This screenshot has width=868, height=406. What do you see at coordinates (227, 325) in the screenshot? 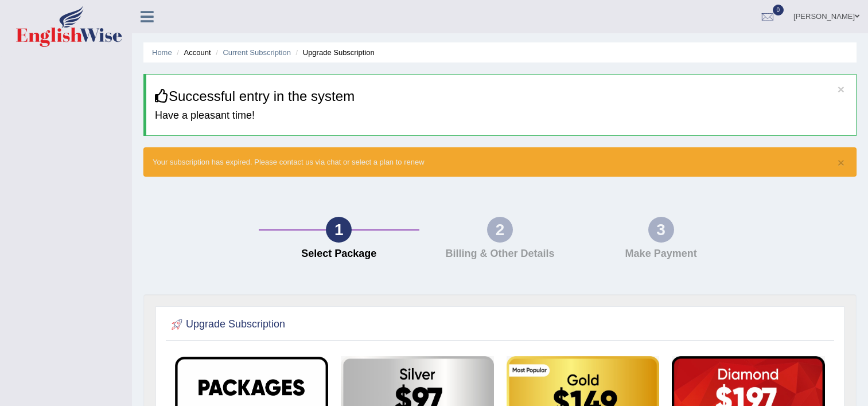
I see `h2: Upgrade Subscription` at bounding box center [227, 325].